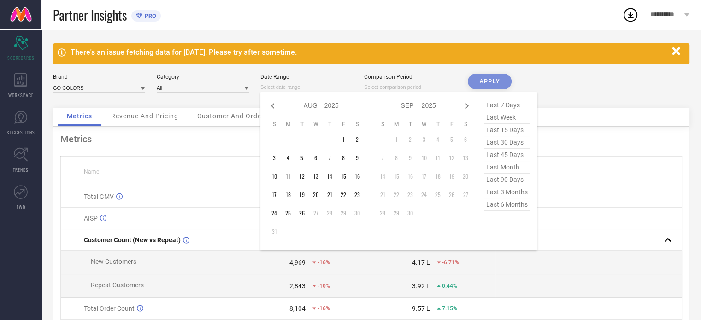  What do you see at coordinates (507, 167) in the screenshot?
I see `span: last month` at bounding box center [507, 167].